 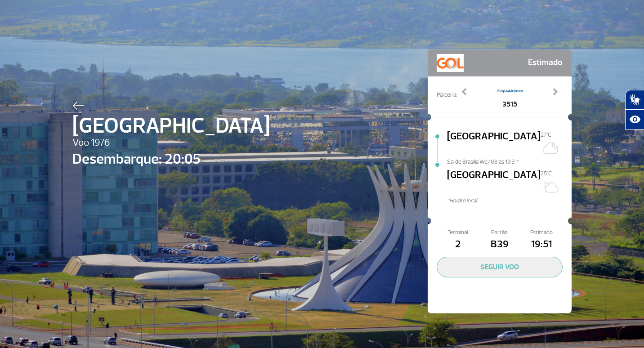 What do you see at coordinates (458, 245) in the screenshot?
I see `span: 2` at bounding box center [458, 245].